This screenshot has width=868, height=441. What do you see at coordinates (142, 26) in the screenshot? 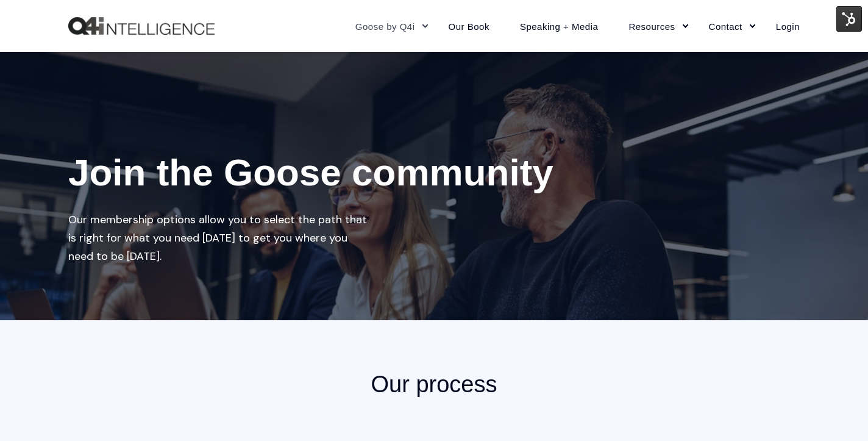
I see `img: Q4intelligence, LLC logo` at bounding box center [142, 26].